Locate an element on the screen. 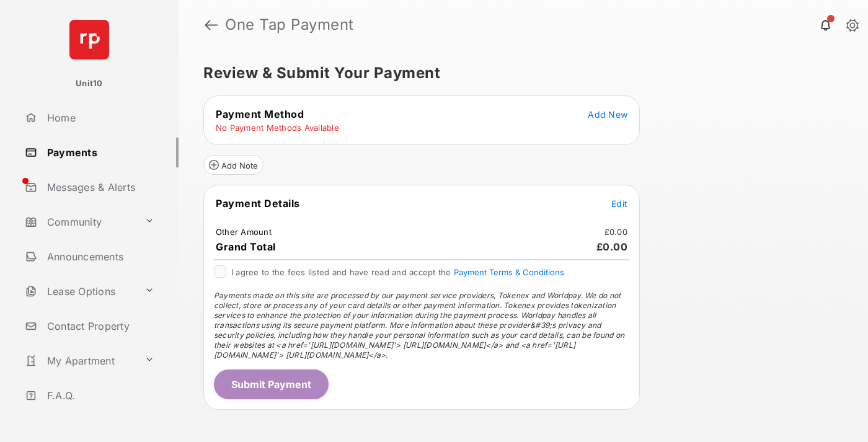 Image resolution: width=868 pixels, height=442 pixels. span: Grand Total is located at coordinates (246, 246).